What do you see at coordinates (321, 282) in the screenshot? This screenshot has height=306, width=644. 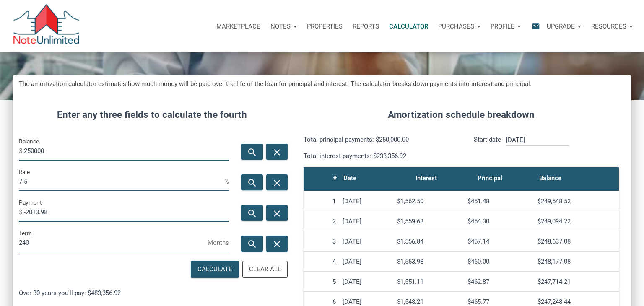 I see `div: 5` at bounding box center [321, 282].